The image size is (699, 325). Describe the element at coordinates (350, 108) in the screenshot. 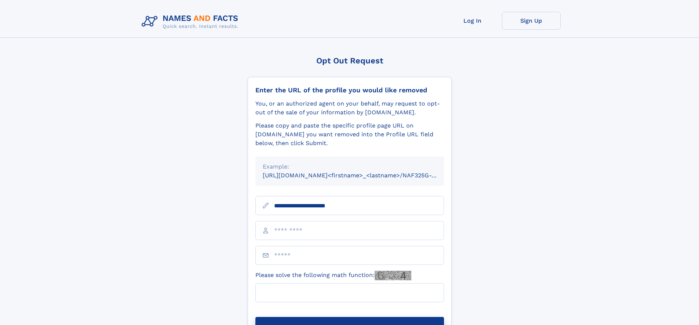

I see `div: You, or an authorized agent on your behalf, may request to opt-out of the sale of your informatio...` at that location.